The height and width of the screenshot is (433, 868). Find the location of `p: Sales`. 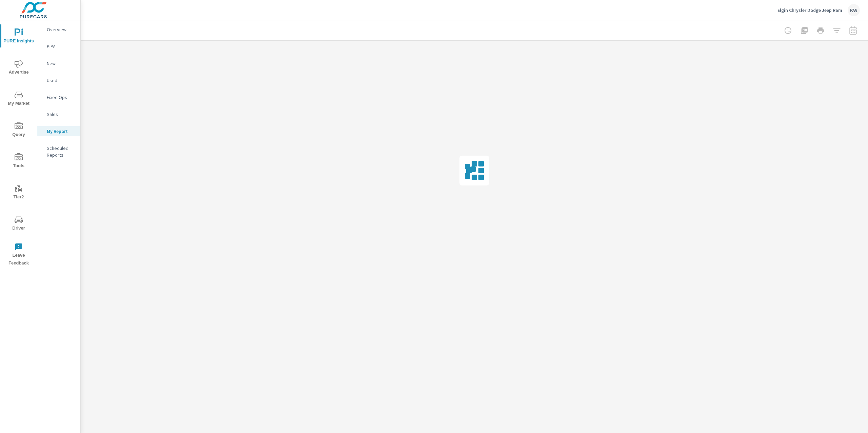

p: Sales is located at coordinates (61, 115).